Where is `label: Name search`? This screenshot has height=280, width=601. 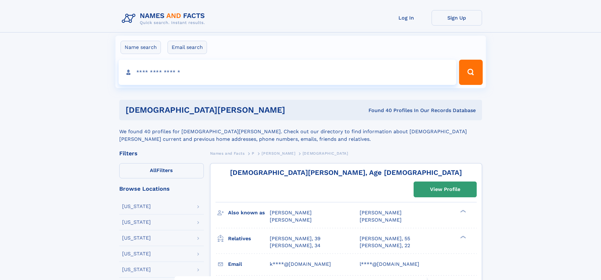
label: Name search is located at coordinates (141, 47).